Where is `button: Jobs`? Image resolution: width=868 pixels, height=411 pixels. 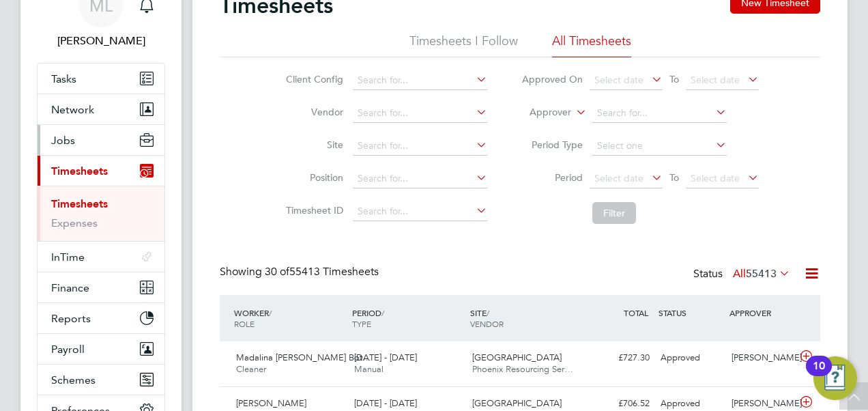 button: Jobs is located at coordinates (101, 140).